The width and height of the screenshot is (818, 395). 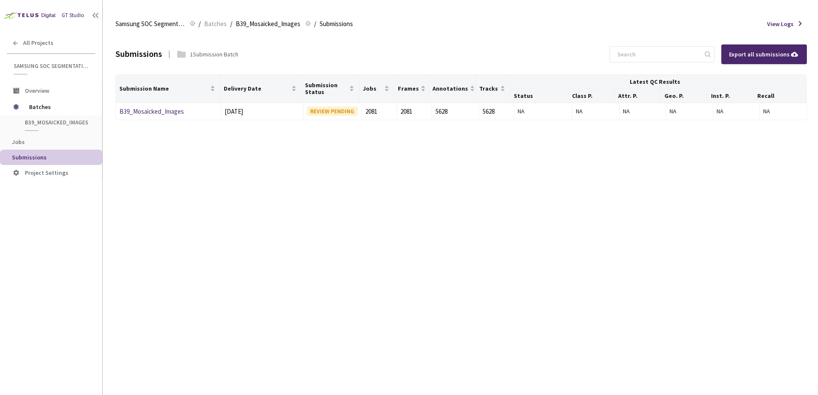 I want to click on th: Recall, so click(x=777, y=96).